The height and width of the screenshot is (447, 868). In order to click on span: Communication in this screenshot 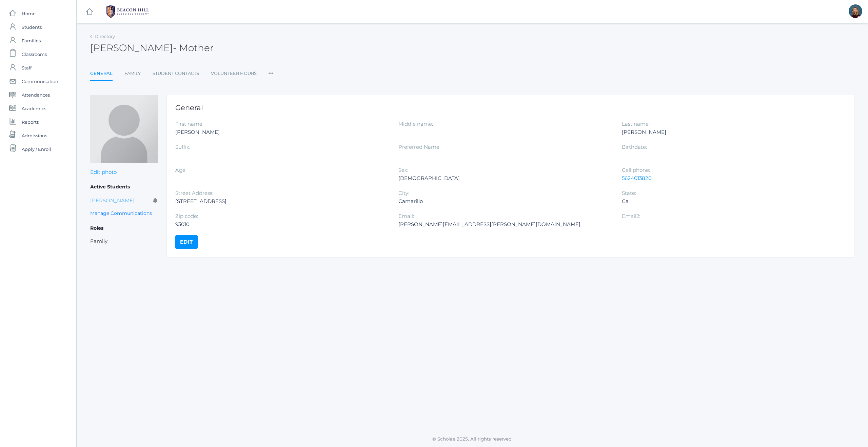, I will do `click(40, 82)`.